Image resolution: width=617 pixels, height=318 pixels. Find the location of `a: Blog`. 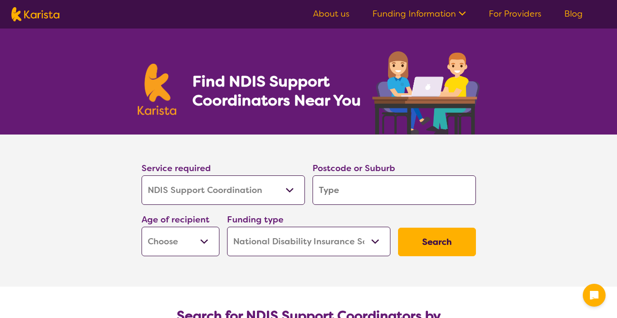

a: Blog is located at coordinates (573, 14).